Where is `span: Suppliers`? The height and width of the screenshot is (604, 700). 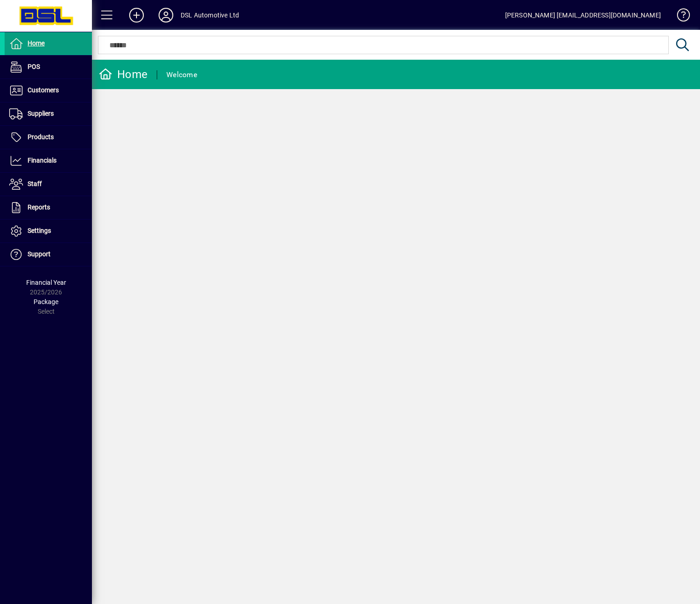 span: Suppliers is located at coordinates (40, 114).